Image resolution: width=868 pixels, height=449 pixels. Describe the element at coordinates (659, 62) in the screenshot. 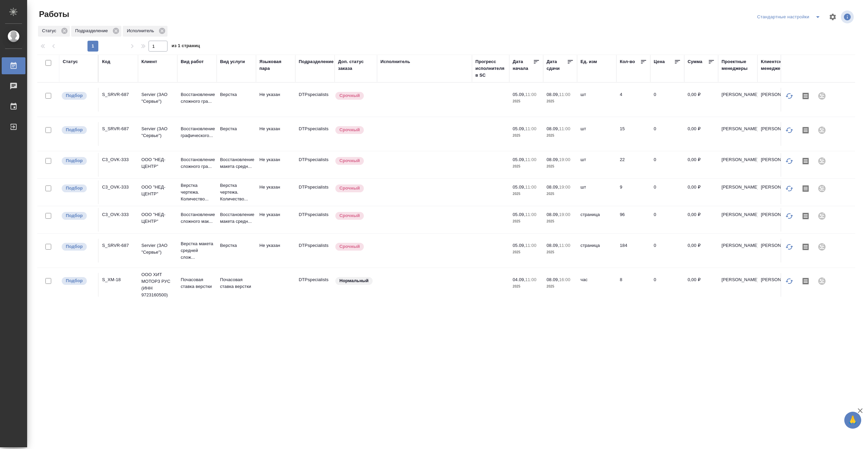

I see `div: Цена` at that location.